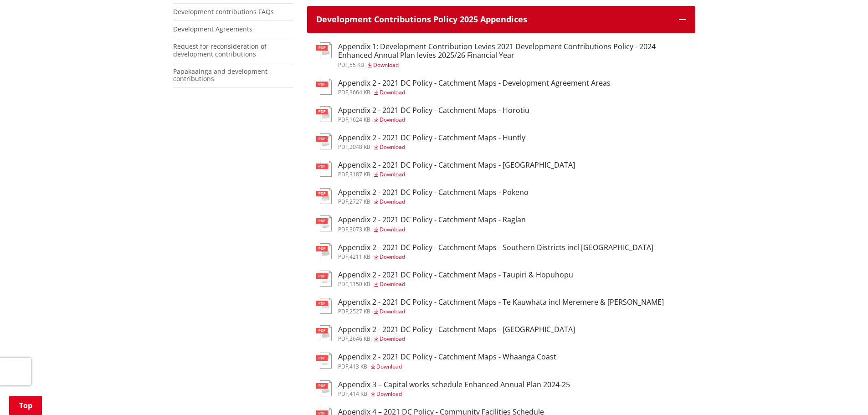 The height and width of the screenshot is (415, 868). I want to click on a: Appendix 2 - 2021 DC Policy - Catchment Maps - Horotiu pdf,1624 KB Download, so click(423, 114).